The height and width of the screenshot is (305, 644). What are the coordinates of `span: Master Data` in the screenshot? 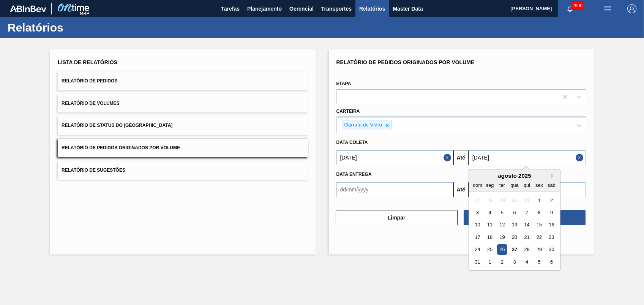 It's located at (408, 9).